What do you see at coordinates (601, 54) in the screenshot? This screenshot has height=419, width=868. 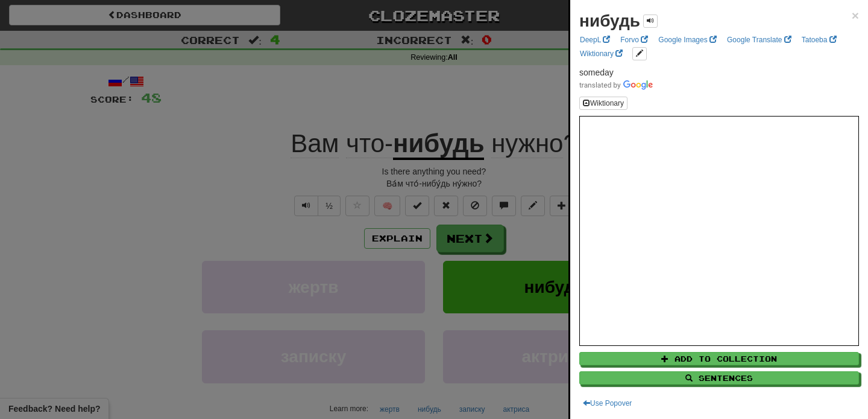 I see `a: Wiktionary` at bounding box center [601, 54].